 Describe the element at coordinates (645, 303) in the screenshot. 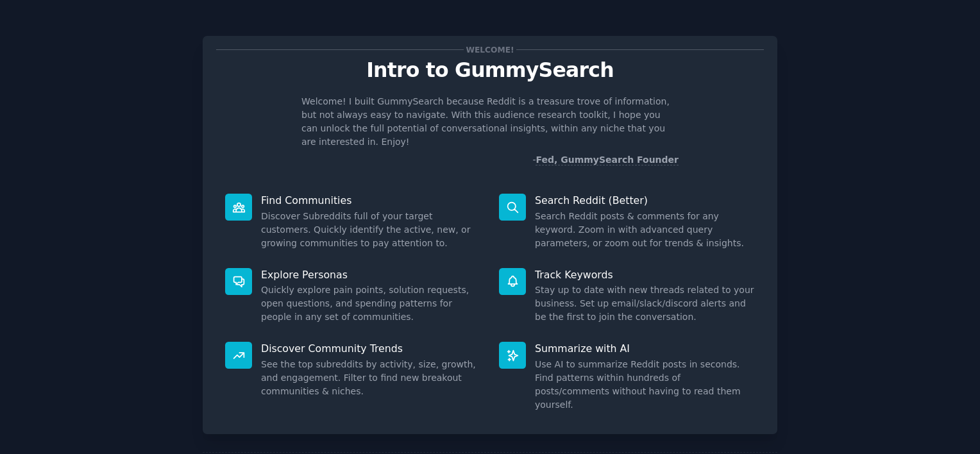

I see `dd: Stay up to date with new threads related to your business. Set up email/slack/discord alerts and ...` at that location.